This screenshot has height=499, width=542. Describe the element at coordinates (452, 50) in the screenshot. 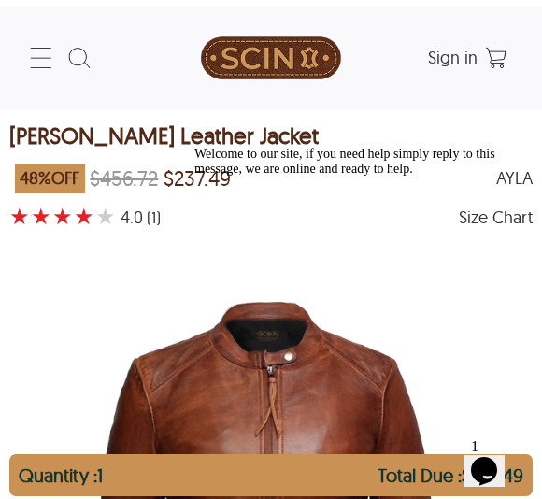

I see `span: Sign in` at that location.